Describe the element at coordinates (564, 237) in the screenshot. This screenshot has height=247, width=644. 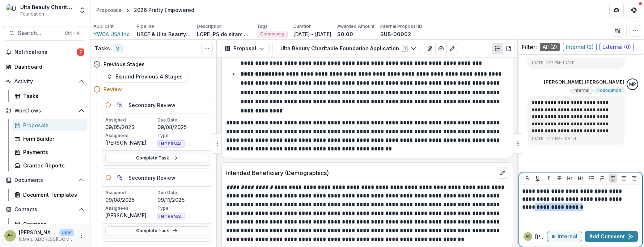
I see `button: Internal` at that location.